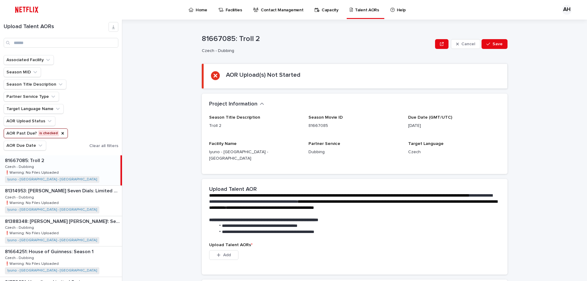  Describe the element at coordinates (454, 152) in the screenshot. I see `p: Czech` at that location.